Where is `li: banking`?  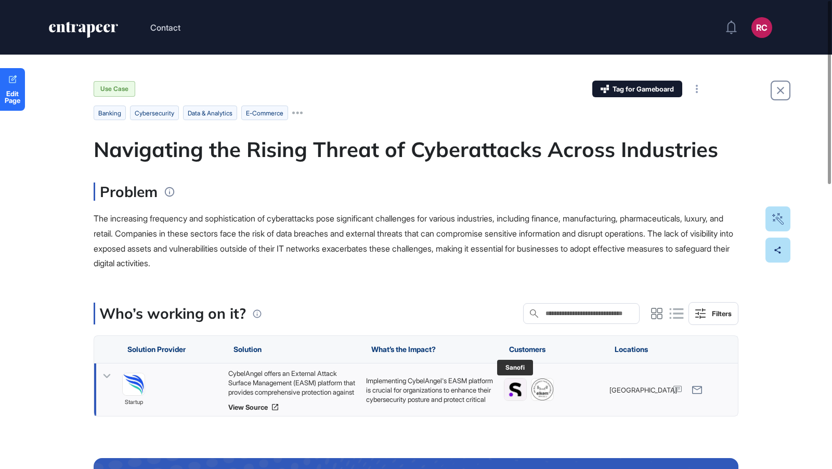
li: banking is located at coordinates (110, 113).